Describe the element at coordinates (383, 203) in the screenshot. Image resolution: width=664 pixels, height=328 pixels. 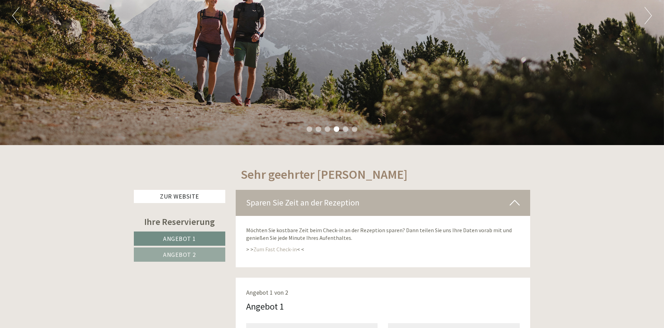
I see `div: Sparen Sie Zeit an der Rezeption` at that location.